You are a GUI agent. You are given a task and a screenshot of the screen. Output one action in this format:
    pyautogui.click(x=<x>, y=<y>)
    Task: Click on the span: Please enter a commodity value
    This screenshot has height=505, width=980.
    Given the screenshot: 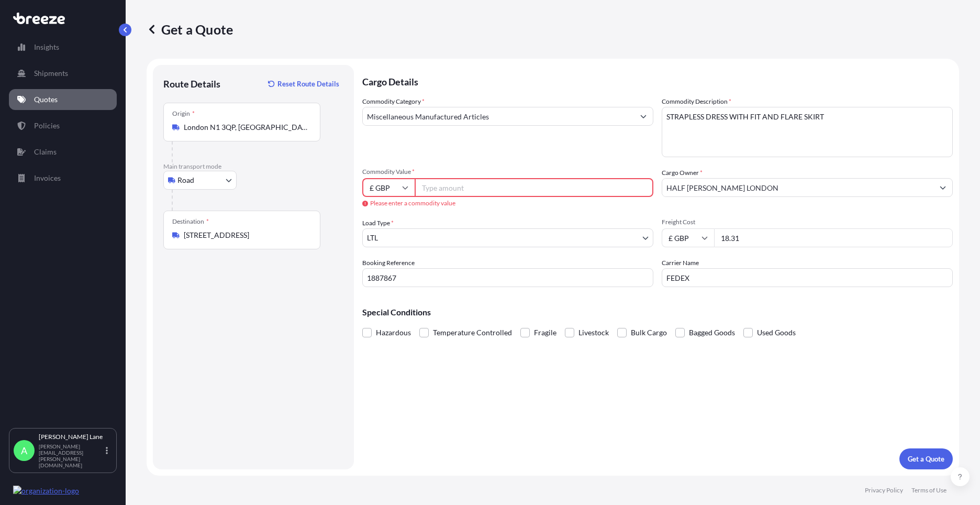 What is the action you would take?
    pyautogui.click(x=508, y=203)
    